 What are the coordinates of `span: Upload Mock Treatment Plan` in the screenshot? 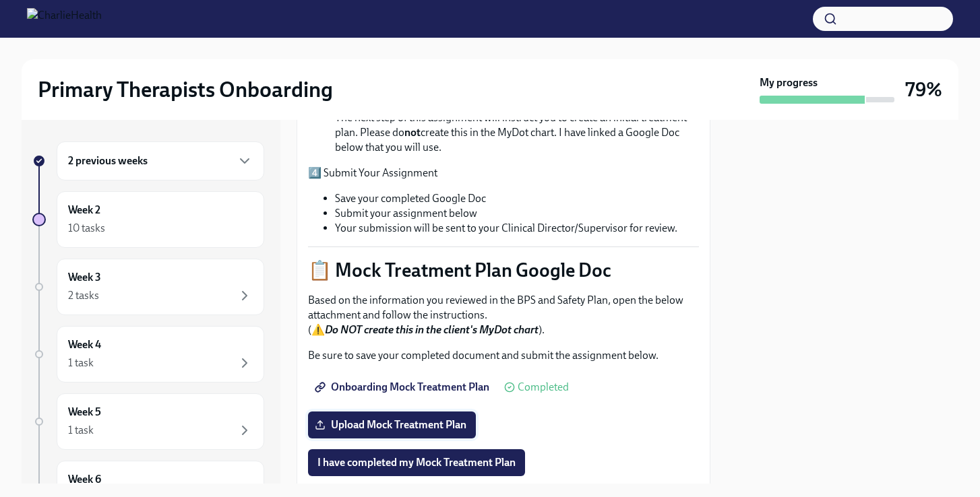 It's located at (392, 425).